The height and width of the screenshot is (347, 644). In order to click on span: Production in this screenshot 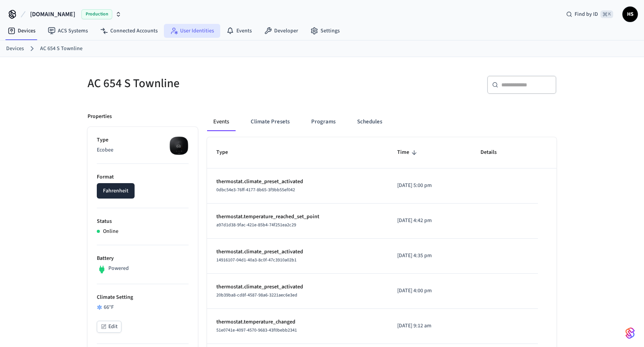, I will do `click(97, 15)`.